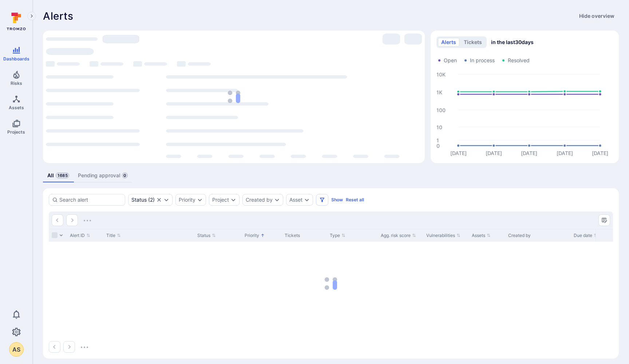  What do you see at coordinates (338, 236) in the screenshot?
I see `button: Sort by Type` at bounding box center [338, 236].